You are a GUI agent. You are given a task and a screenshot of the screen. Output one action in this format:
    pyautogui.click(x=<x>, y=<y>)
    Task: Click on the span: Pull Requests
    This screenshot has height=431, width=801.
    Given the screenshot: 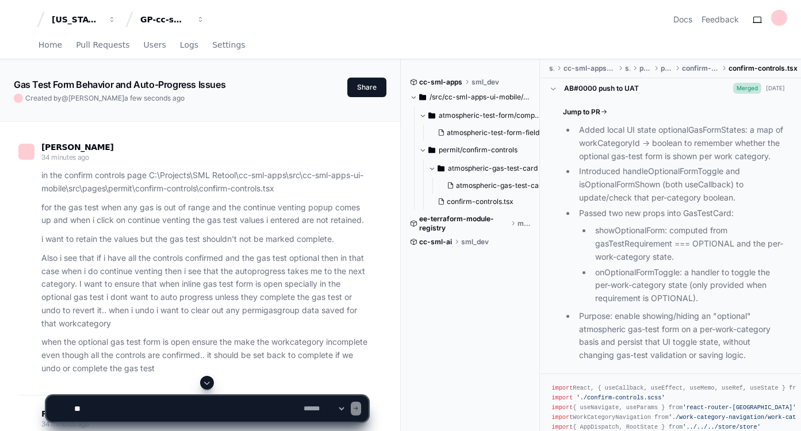 What is the action you would take?
    pyautogui.click(x=102, y=45)
    